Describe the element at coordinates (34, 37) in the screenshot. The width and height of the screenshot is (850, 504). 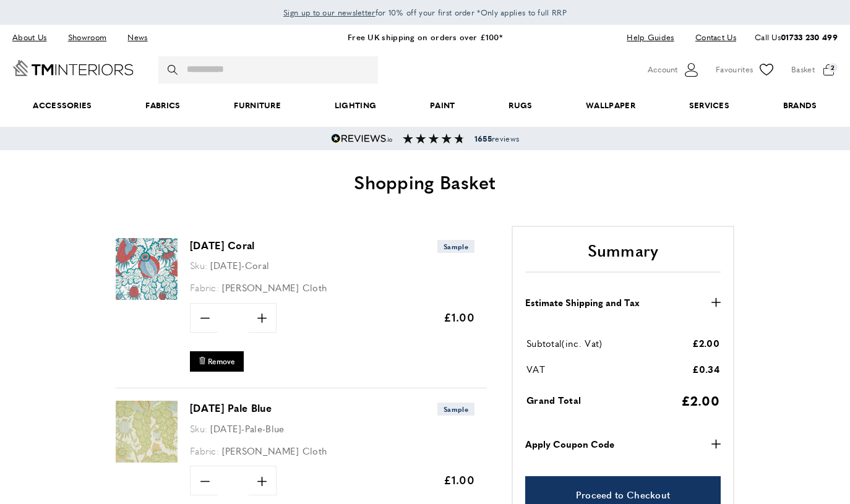
I see `a: About Us` at that location.